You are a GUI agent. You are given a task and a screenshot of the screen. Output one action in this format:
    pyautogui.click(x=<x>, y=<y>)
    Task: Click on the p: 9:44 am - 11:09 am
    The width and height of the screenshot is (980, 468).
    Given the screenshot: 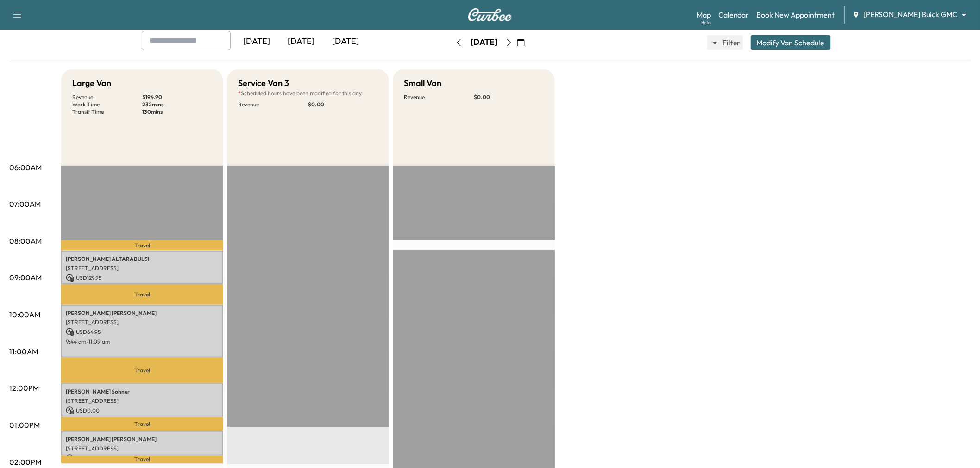 What is the action you would take?
    pyautogui.click(x=142, y=342)
    